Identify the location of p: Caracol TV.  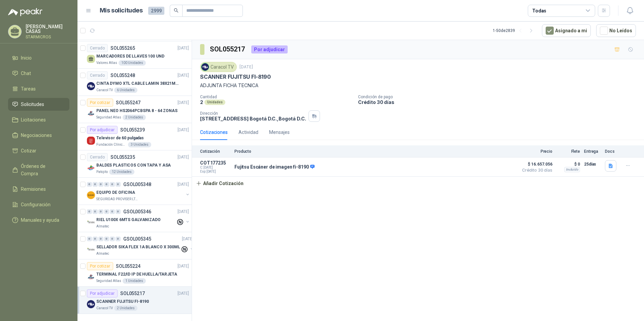
(104, 309).